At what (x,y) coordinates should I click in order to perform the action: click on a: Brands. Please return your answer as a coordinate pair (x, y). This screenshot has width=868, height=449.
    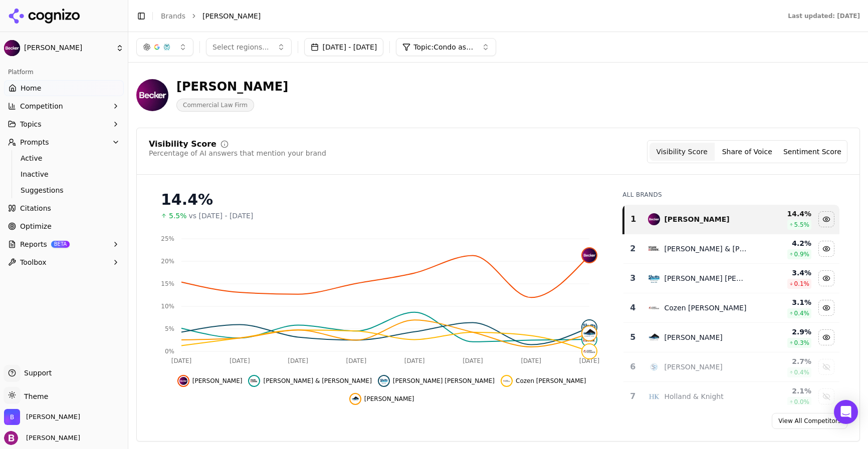
    Looking at the image, I should click on (173, 16).